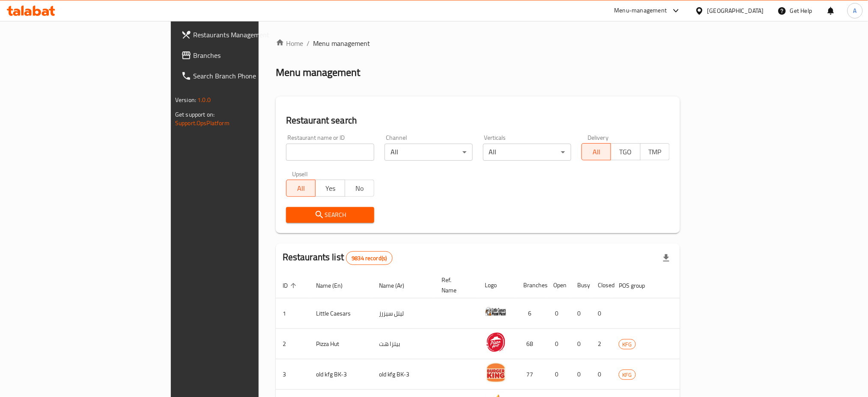 The width and height of the screenshot is (868, 397). I want to click on td: Little Caesars, so click(341, 313).